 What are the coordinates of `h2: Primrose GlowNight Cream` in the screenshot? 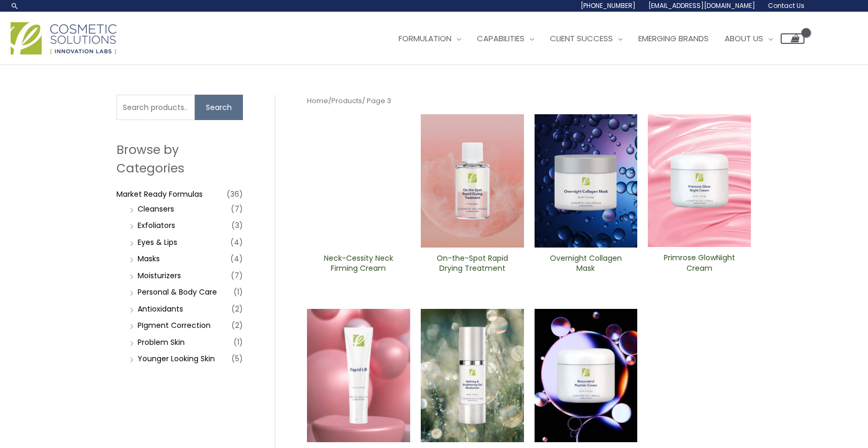 It's located at (700, 263).